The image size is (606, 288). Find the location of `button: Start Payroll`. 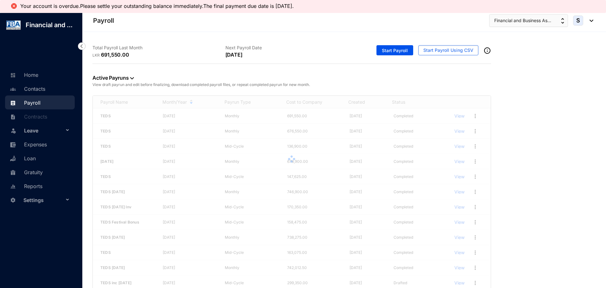

button: Start Payroll is located at coordinates (395, 50).